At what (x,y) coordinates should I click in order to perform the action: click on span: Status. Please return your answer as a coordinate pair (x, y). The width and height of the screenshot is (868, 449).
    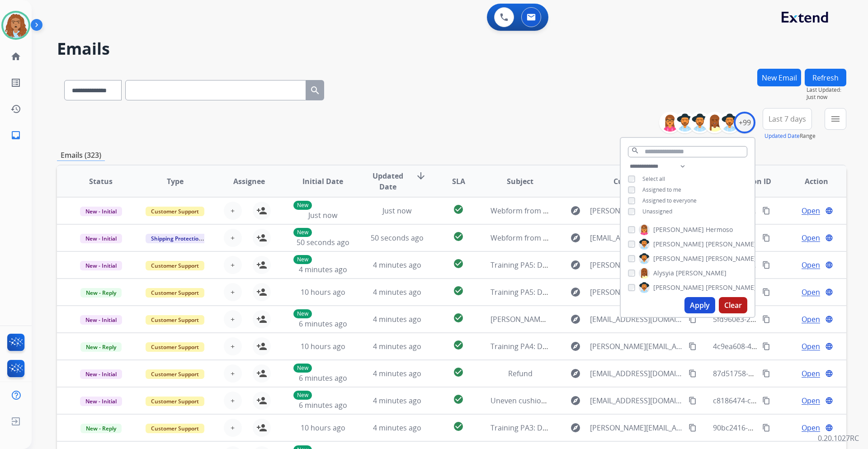
    Looking at the image, I should click on (101, 181).